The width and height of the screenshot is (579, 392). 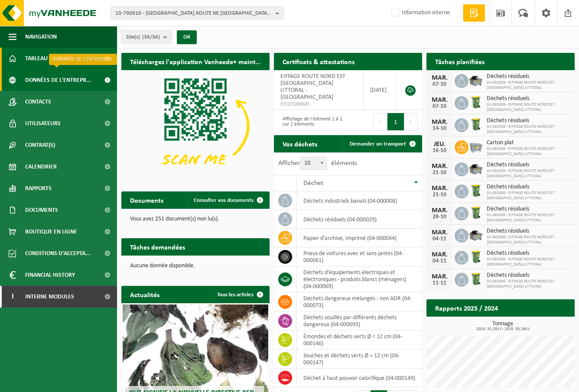 I want to click on a: Consulter vos documents, so click(x=228, y=200).